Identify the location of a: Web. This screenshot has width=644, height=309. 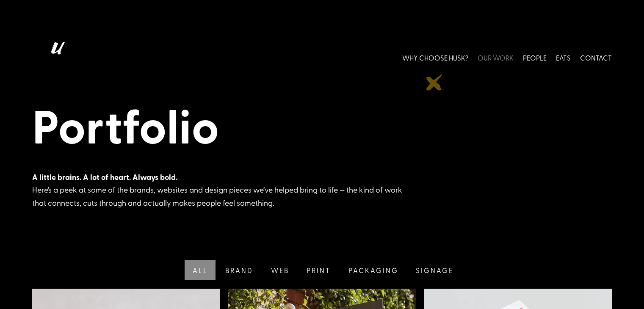
(279, 270).